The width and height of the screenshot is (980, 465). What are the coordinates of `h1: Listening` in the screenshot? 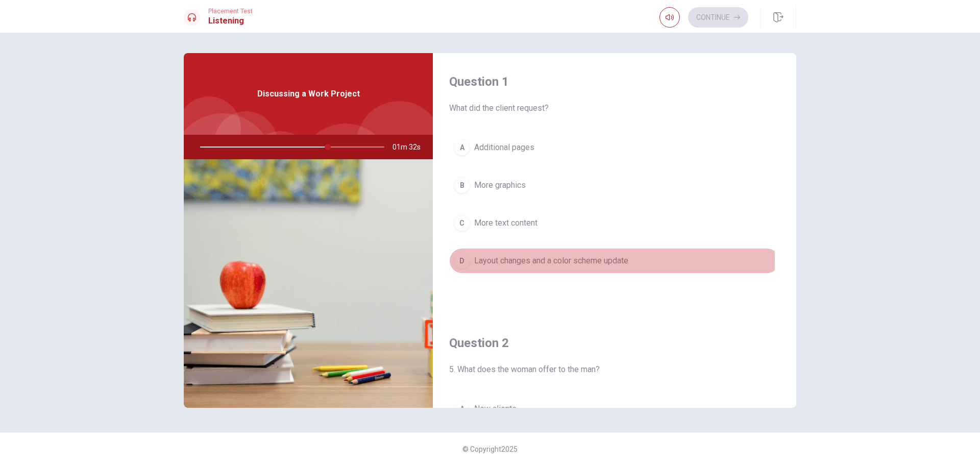 It's located at (230, 21).